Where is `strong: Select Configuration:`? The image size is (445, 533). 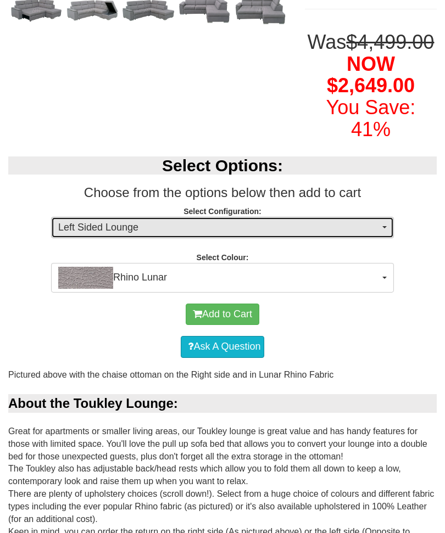
strong: Select Configuration: is located at coordinates (222, 211).